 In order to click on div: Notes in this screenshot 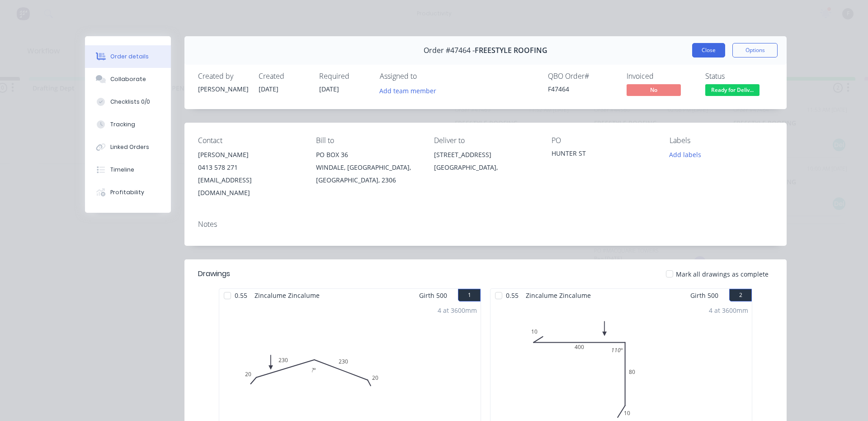, I will do `click(486, 224)`.